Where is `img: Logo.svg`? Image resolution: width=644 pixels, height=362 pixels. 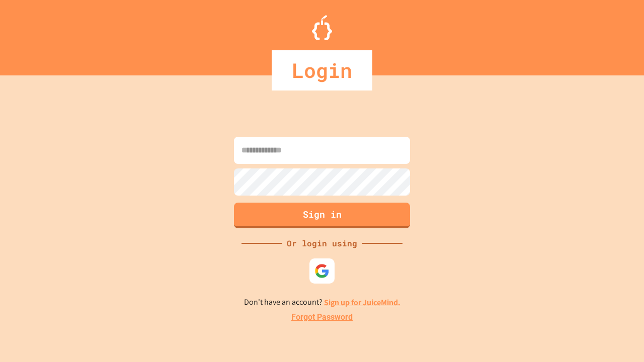
img: Logo.svg is located at coordinates (322, 28).